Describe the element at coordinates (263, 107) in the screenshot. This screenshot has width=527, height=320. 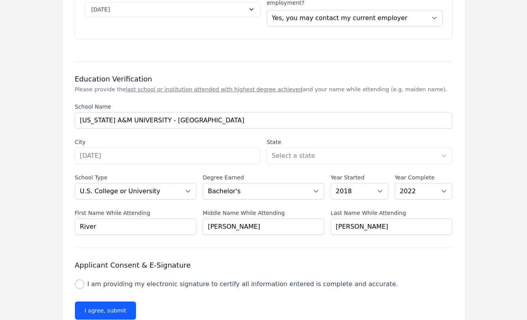
I see `label: School Name` at that location.